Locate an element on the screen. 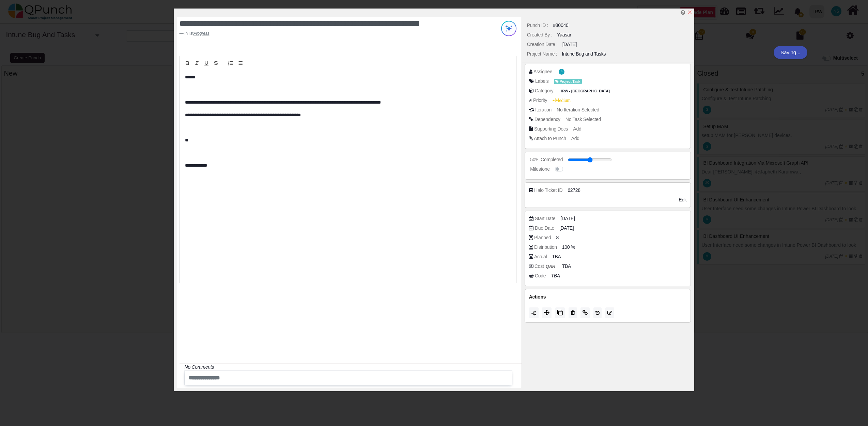 This screenshot has height=426, width=868. button: Delete is located at coordinates (573, 313).